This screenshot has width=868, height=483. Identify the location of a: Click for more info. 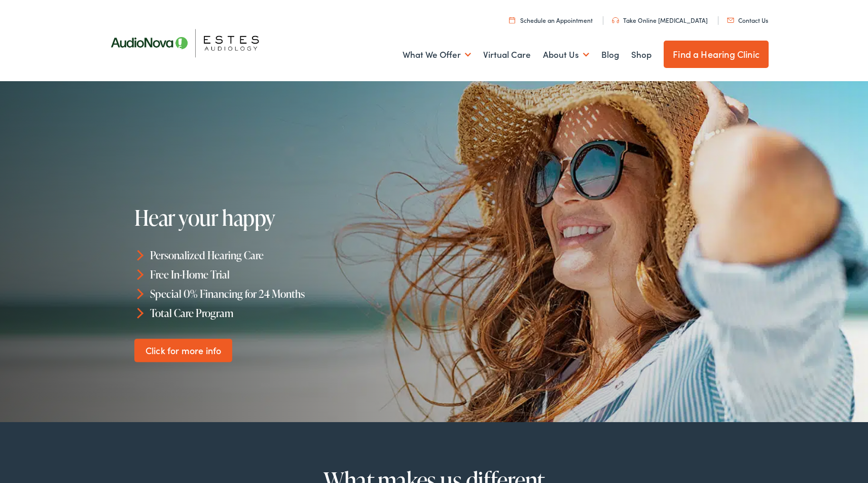
(183, 350).